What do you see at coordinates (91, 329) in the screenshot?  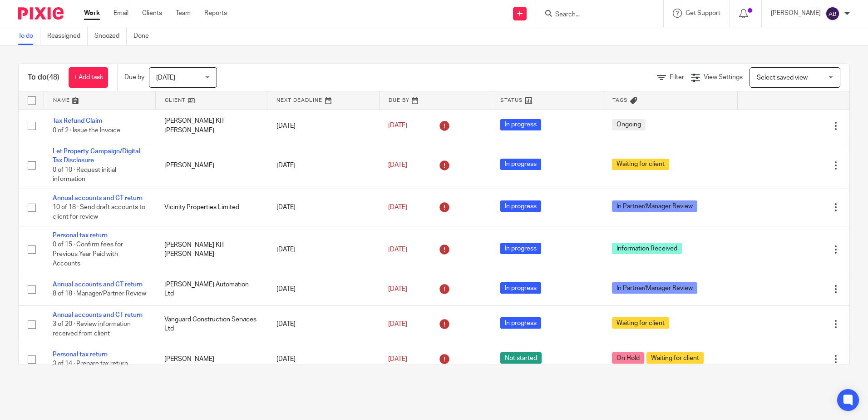 I see `span: 3 of 20 · Review information received from client` at bounding box center [91, 329].